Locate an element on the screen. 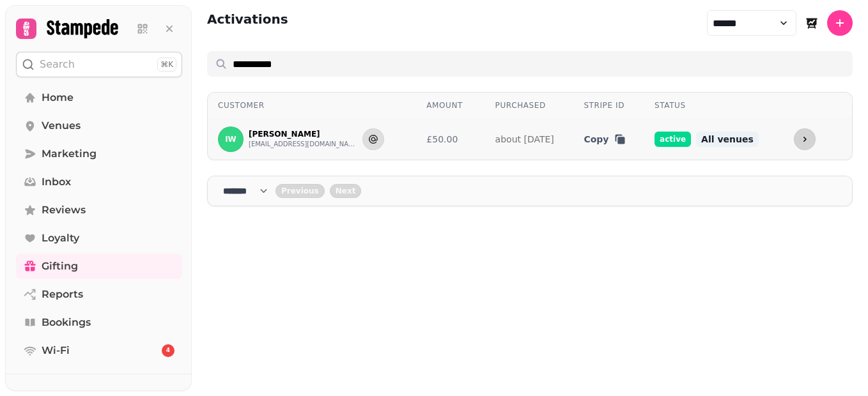  span: Next is located at coordinates (346, 191).